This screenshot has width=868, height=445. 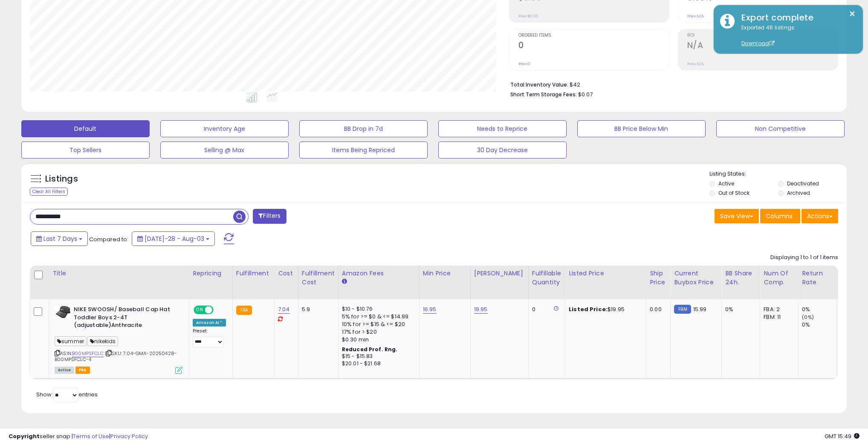 What do you see at coordinates (778, 216) in the screenshot?
I see `span: Columns` at bounding box center [778, 216].